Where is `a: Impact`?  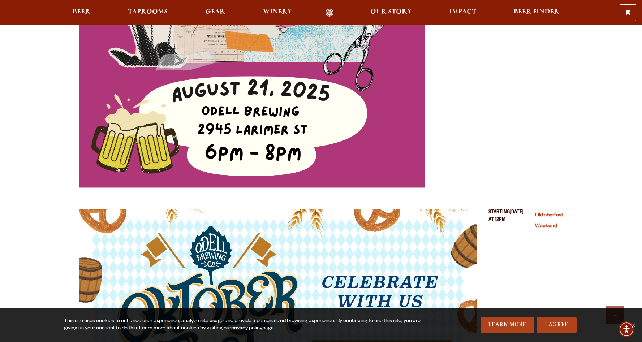 a: Impact is located at coordinates (463, 13).